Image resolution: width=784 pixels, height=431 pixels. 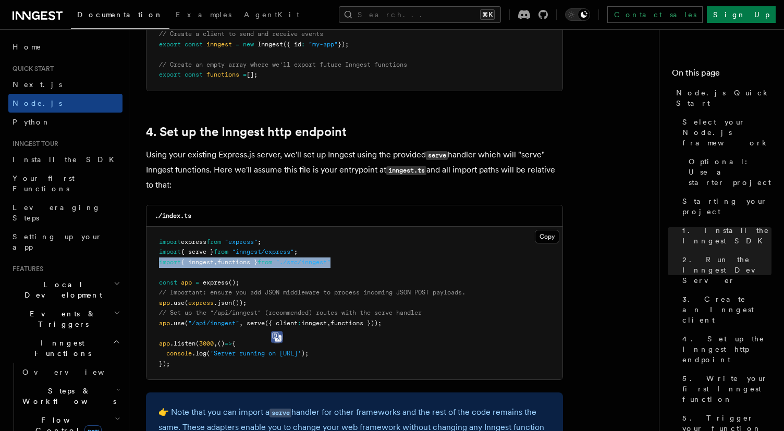 What do you see at coordinates (420, 15) in the screenshot?
I see `button: Search...⌘K` at bounding box center [420, 15].